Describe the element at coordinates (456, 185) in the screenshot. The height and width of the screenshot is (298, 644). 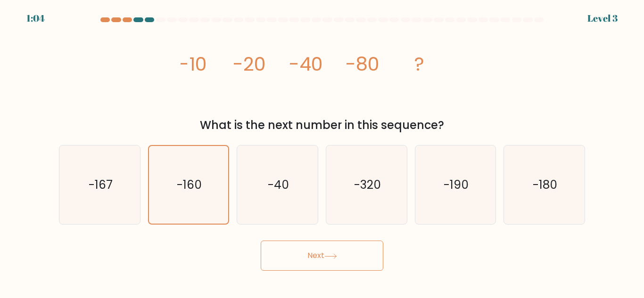
I see `text: -190` at that location.